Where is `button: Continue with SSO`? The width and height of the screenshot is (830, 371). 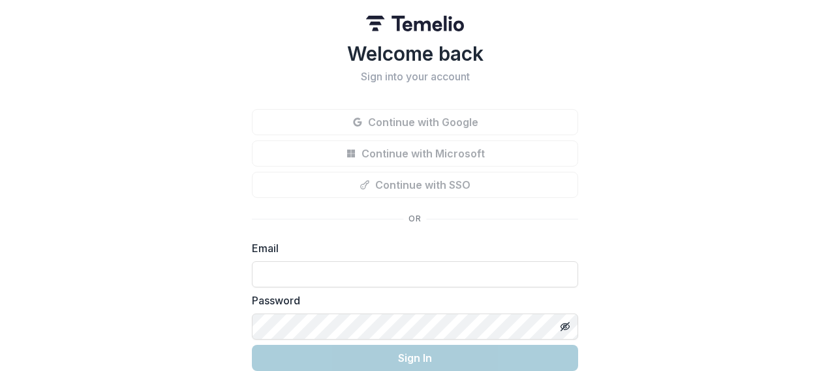
button: Continue with SSO is located at coordinates (415, 185).